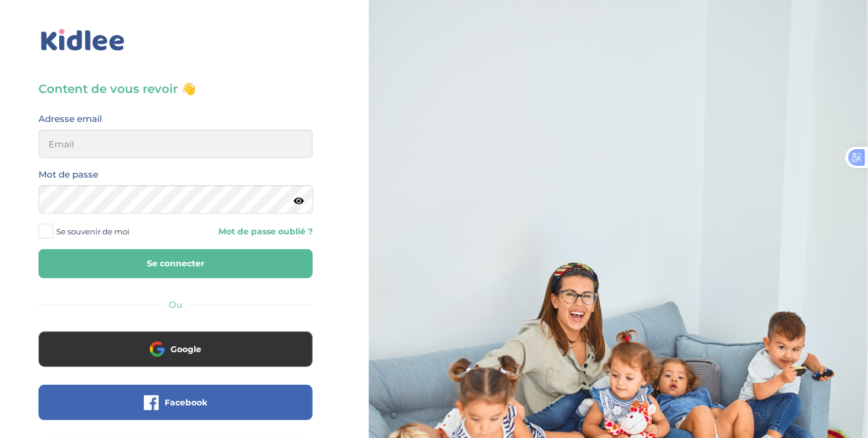  What do you see at coordinates (175, 349) in the screenshot?
I see `button: Google` at bounding box center [175, 349].